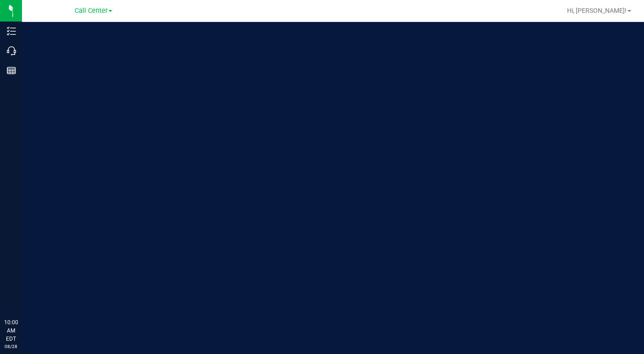 The height and width of the screenshot is (354, 644). Describe the element at coordinates (12, 71) in the screenshot. I see `inline-svg: Reports` at that location.